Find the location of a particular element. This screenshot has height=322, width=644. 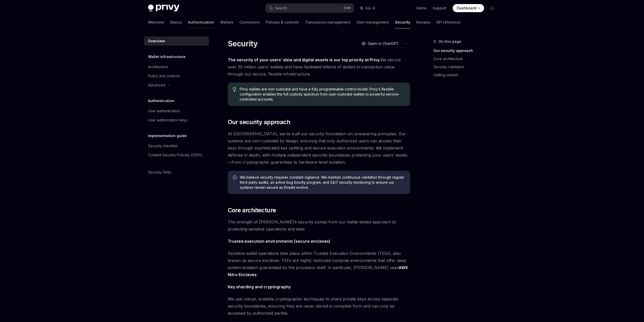

a: Transaction management is located at coordinates (328, 22).